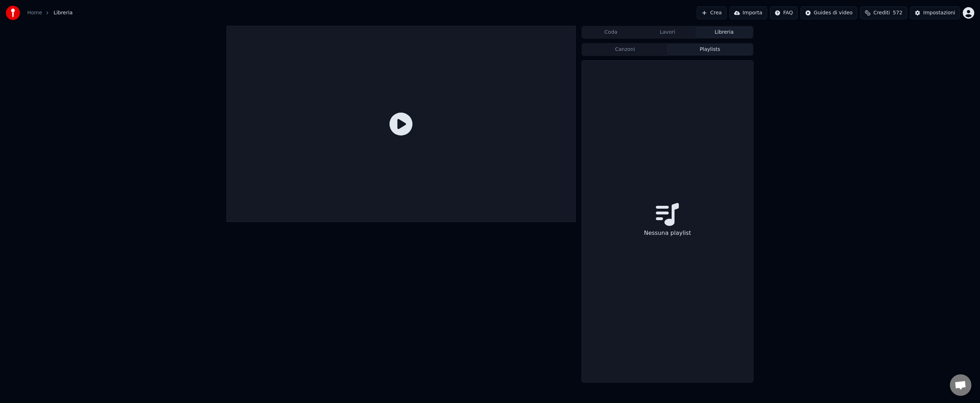 The height and width of the screenshot is (403, 980). Describe the element at coordinates (710, 50) in the screenshot. I see `button: Playlists` at that location.